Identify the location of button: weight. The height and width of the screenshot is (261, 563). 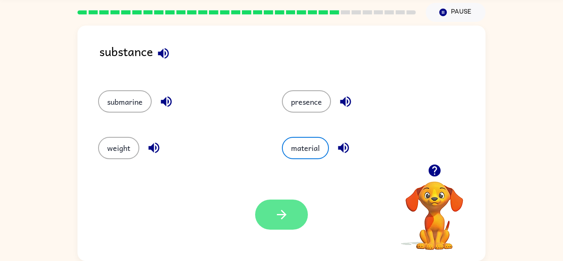
(119, 148).